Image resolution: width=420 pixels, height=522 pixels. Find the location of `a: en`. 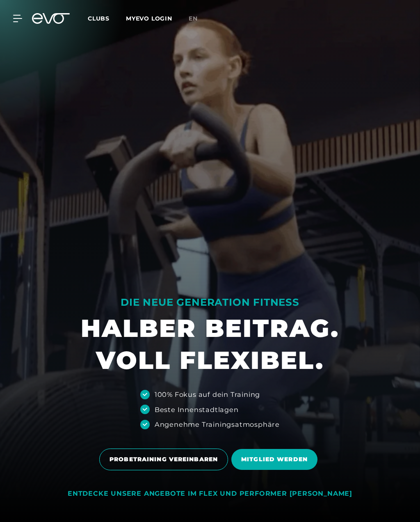

a: en is located at coordinates (198, 19).